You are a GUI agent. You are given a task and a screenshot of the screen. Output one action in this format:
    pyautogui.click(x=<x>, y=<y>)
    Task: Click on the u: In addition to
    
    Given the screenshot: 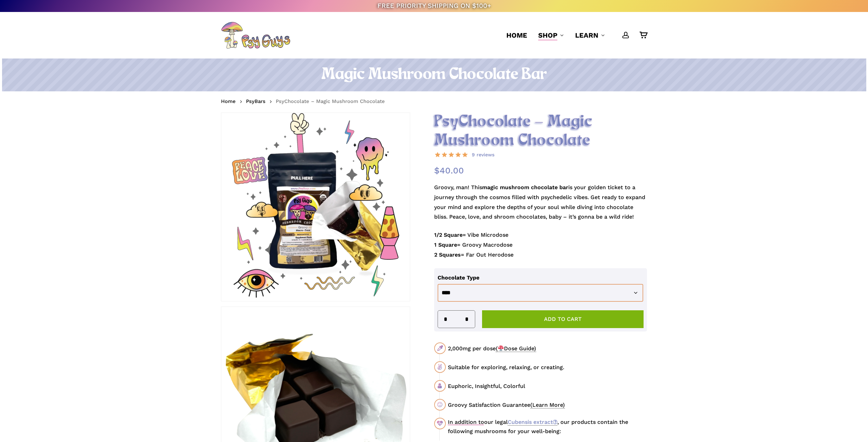 What is the action you would take?
    pyautogui.click(x=466, y=422)
    